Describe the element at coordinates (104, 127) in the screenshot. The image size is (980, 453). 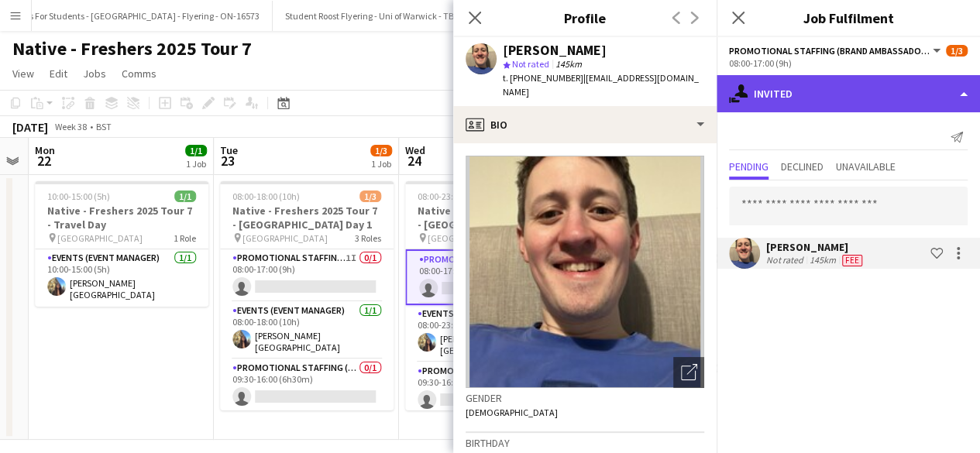
I see `div: BST` at that location.